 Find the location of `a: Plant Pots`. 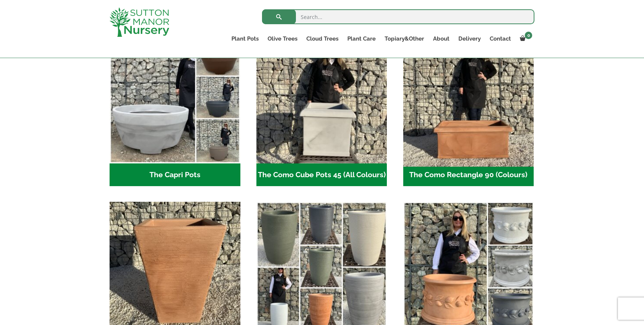

a: Plant Pots is located at coordinates (245, 39).